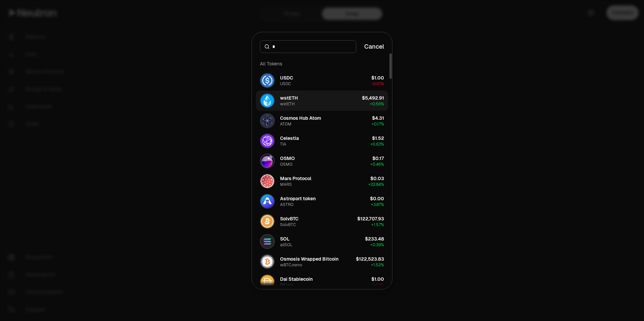  I want to click on span: + 0.46%, so click(377, 165).